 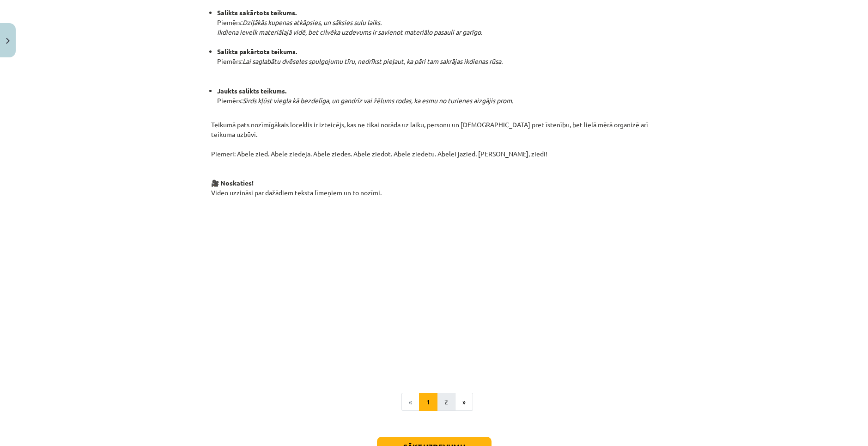 I want to click on strong: Jaukts salikts teikums., so click(x=252, y=91).